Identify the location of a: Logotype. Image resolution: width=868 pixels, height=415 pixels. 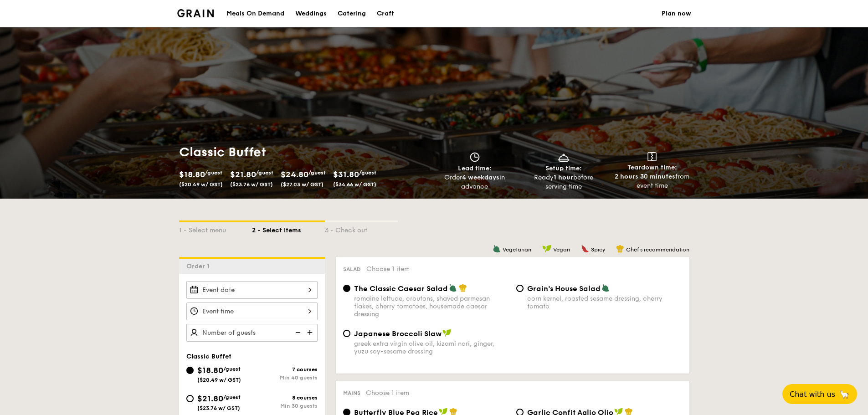
(195, 13).